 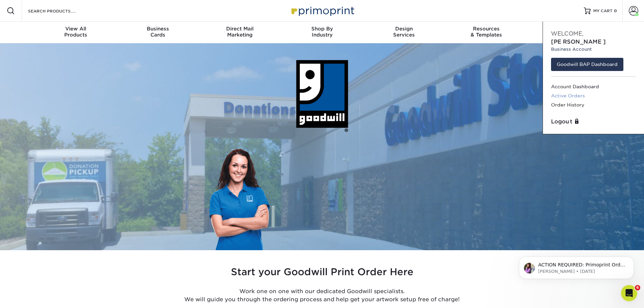 I want to click on a: Shop ByIndustry, so click(x=322, y=32).